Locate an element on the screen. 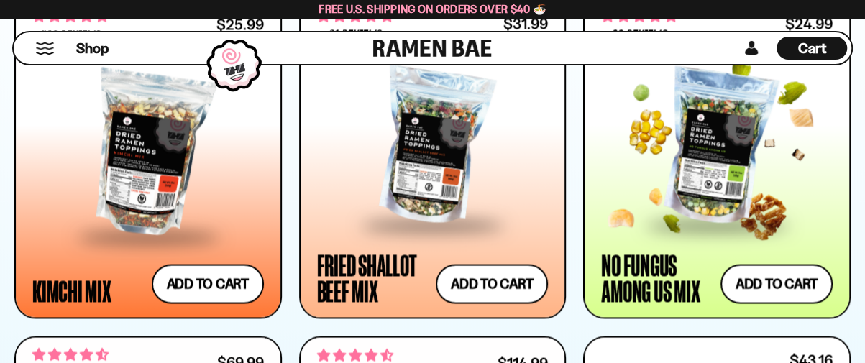  div: No Fungus Among Us Mix is located at coordinates (657, 277).